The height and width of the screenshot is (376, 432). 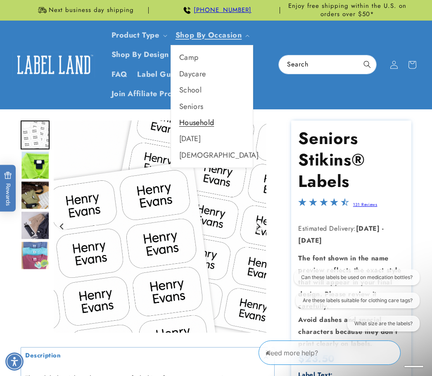 I want to click on div: Go to slide 5, so click(x=35, y=256).